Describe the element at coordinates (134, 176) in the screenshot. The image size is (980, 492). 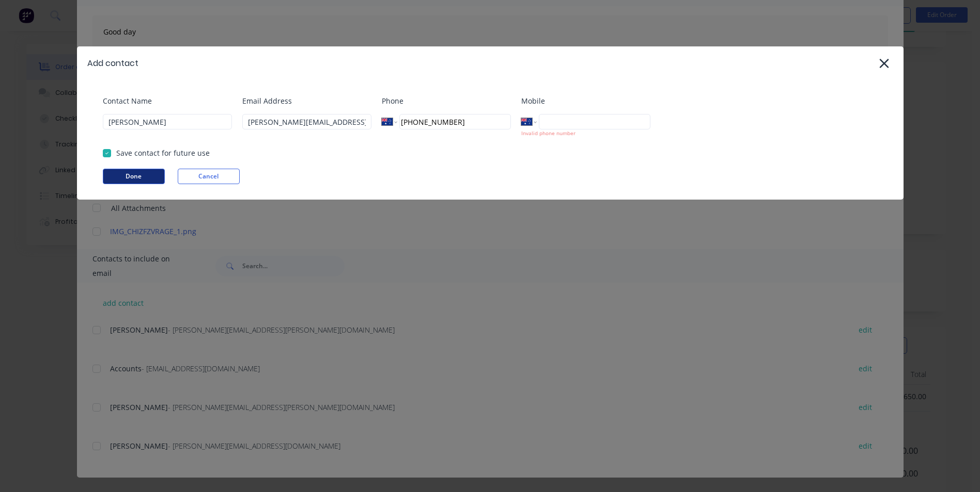
I see `button: Done` at that location.